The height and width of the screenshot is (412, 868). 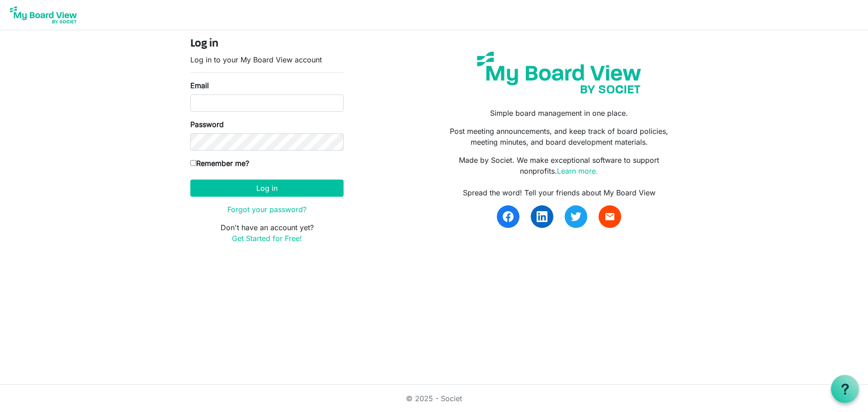 I want to click on label: Remember me?, so click(x=220, y=163).